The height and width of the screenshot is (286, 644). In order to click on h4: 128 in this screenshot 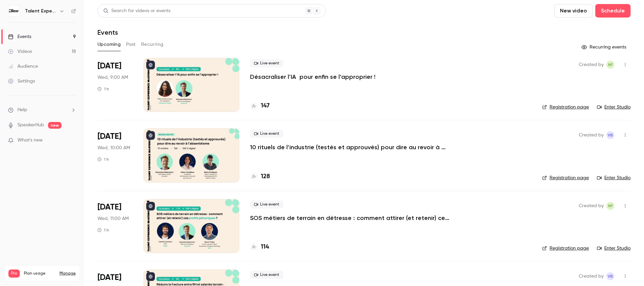, I will do `click(265, 176)`.